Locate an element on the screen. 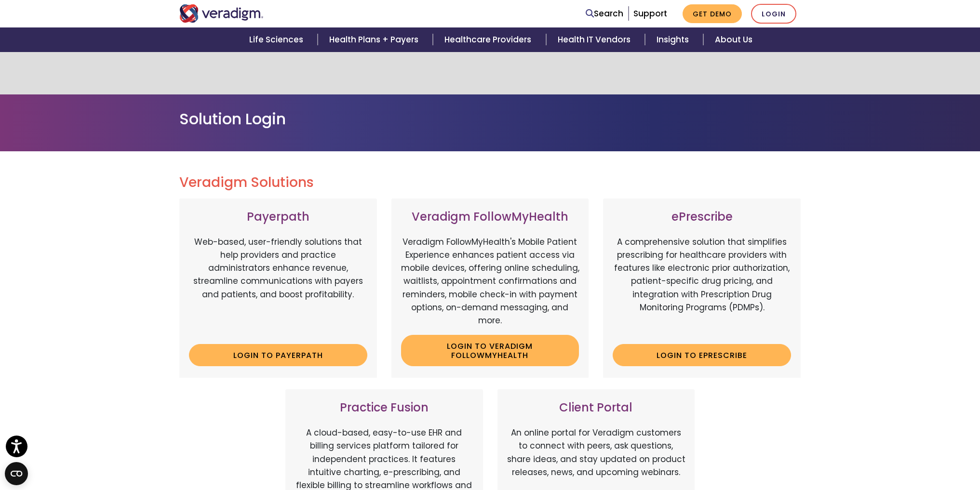 The width and height of the screenshot is (980, 490). h3: Practice Fusion is located at coordinates (384, 408).